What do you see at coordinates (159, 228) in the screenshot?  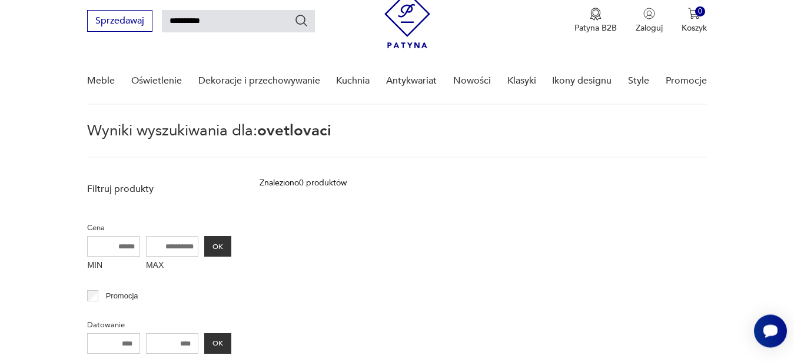 I see `p: Cena` at bounding box center [159, 228].